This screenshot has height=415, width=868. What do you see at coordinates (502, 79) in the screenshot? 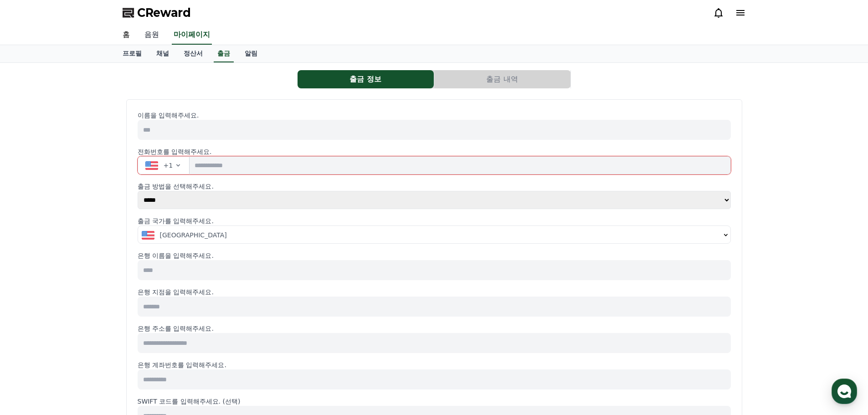
I see `button: 출금 내역` at bounding box center [502, 79].